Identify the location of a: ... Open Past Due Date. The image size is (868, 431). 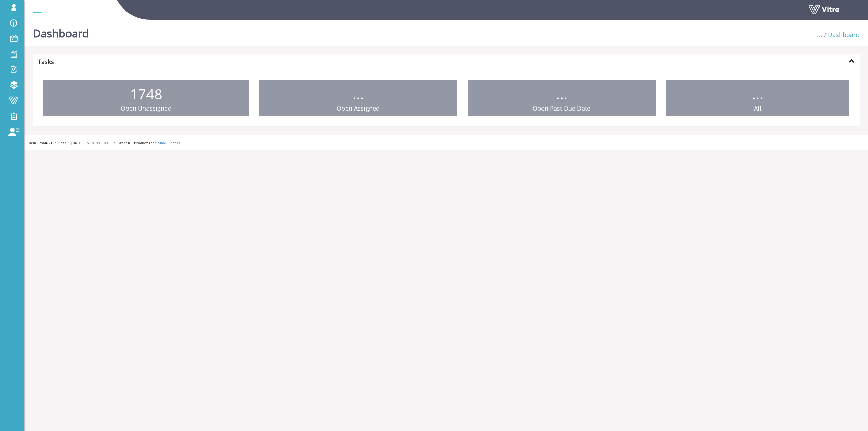
(561, 98).